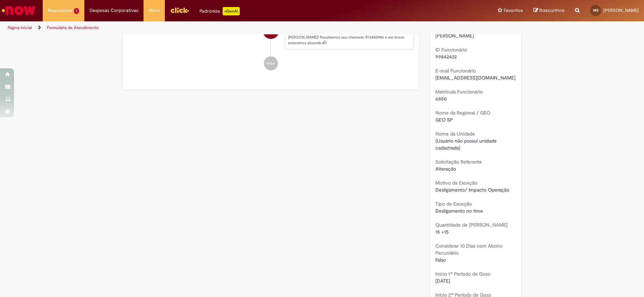 This screenshot has height=297, width=644. What do you see at coordinates (446, 169) in the screenshot?
I see `span: Alteração` at bounding box center [446, 169].